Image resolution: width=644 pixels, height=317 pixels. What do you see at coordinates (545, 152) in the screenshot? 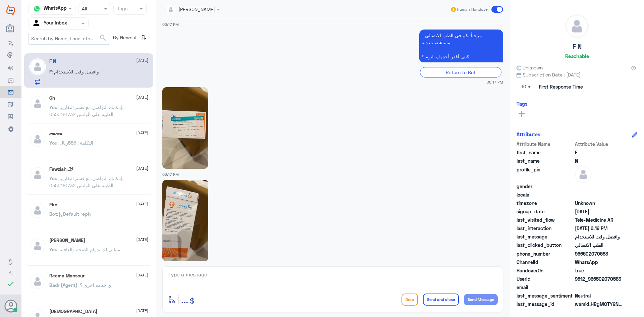
I see `span: first_name` at bounding box center [545, 152].